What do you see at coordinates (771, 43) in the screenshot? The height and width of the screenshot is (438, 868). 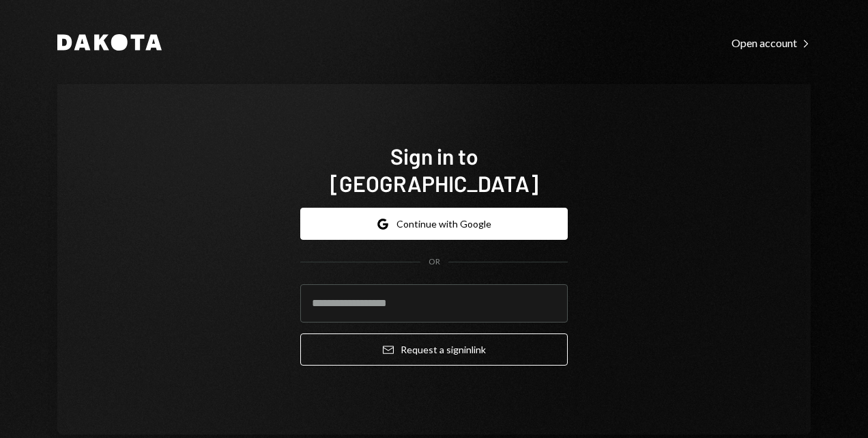 I see `div: Open account` at bounding box center [771, 43].